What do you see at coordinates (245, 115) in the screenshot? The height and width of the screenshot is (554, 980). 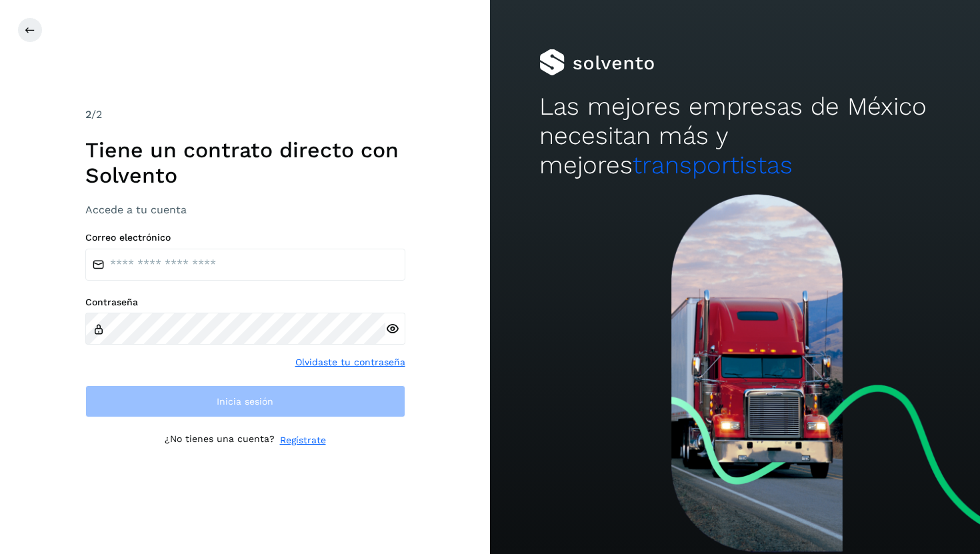 I see `div: /2` at bounding box center [245, 115].